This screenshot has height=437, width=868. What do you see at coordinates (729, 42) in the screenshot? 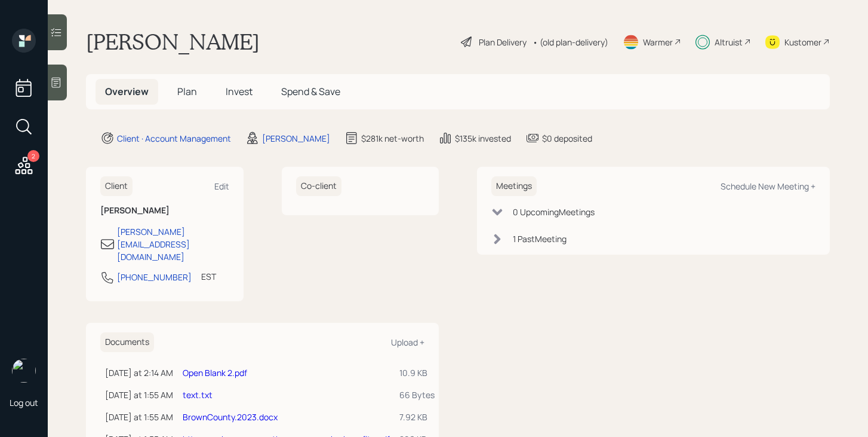
I see `div: Altruist` at bounding box center [729, 42].